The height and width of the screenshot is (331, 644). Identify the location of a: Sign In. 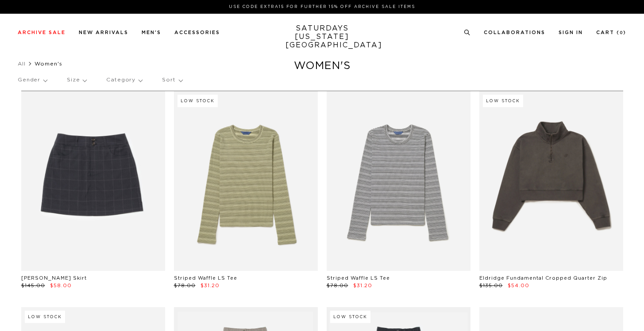
(570, 33).